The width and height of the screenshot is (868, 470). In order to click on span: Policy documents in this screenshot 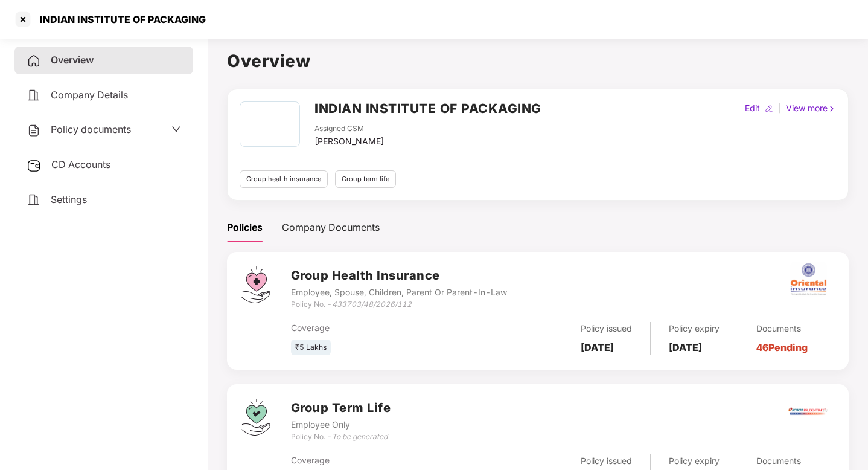, I will do `click(91, 129)`.